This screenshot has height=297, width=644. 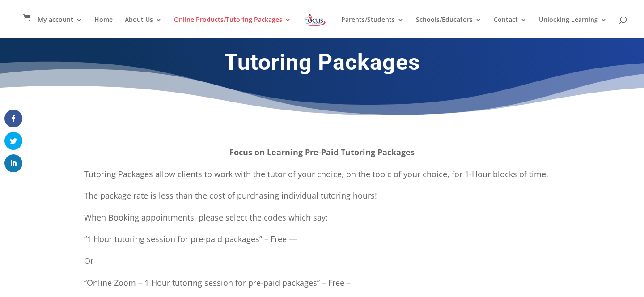 What do you see at coordinates (573, 27) in the screenshot?
I see `a: Unlocking Learning` at bounding box center [573, 27].